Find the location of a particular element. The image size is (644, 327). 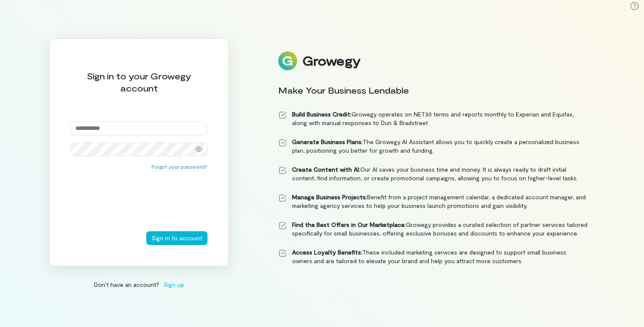

strong: Build Business Credit: is located at coordinates (322, 114).